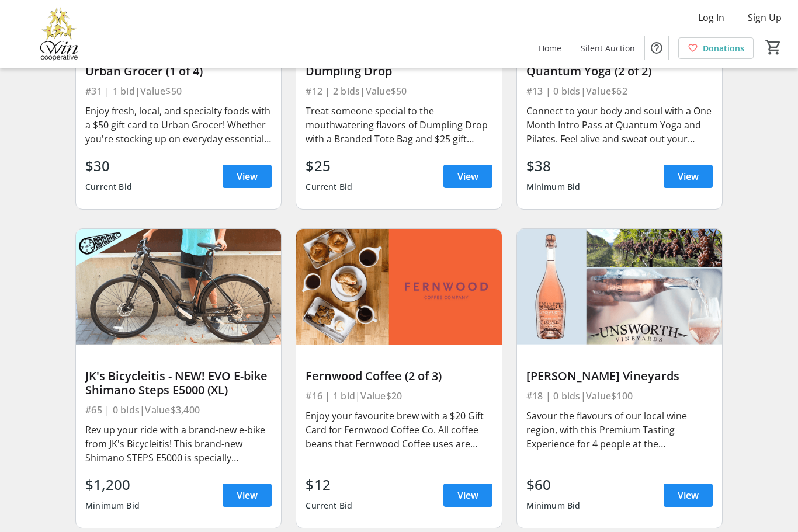  Describe the element at coordinates (620, 430) in the screenshot. I see `div: Savour the flavours of our local wine region, with this Premium Tasting Experience for 4 people a...` at that location.